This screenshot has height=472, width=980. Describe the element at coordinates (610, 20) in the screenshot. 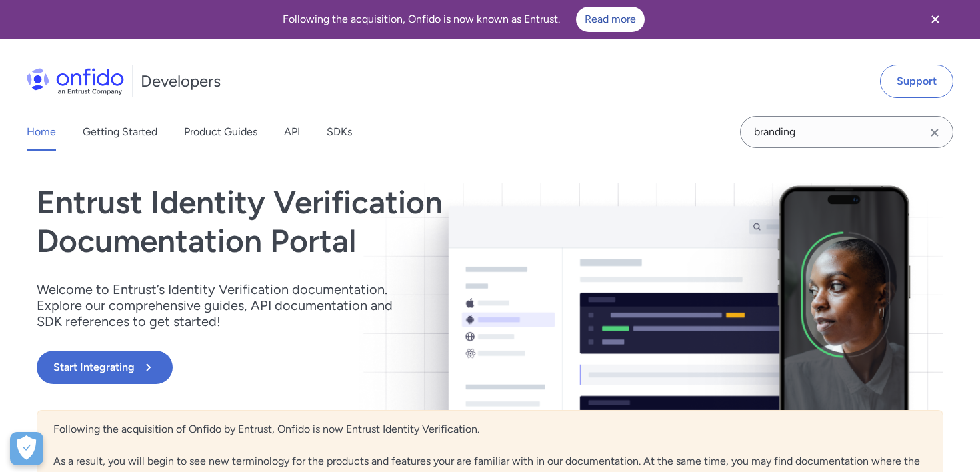

I see `a: Read more` at that location.